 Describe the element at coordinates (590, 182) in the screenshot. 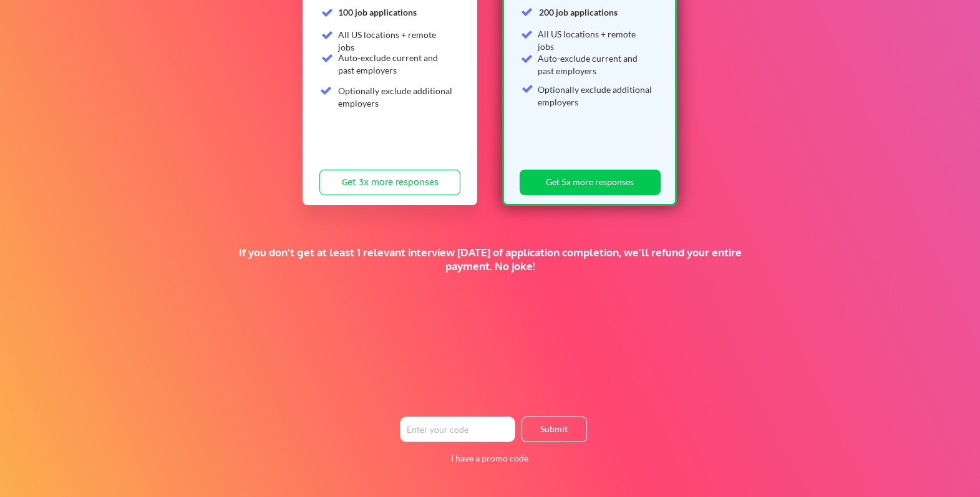

I see `button: Get 5x more responses` at that location.